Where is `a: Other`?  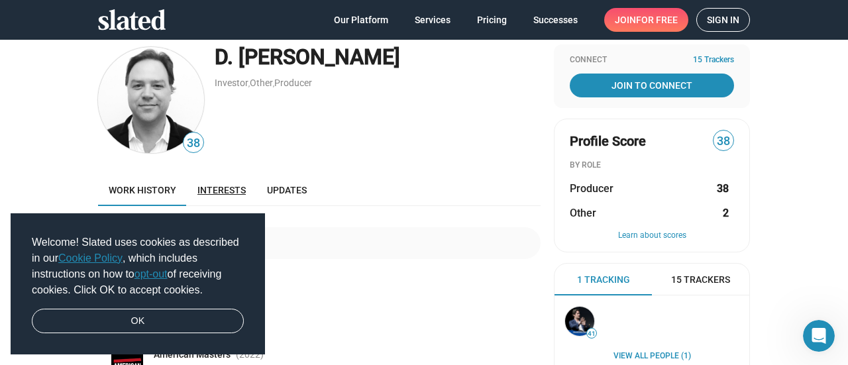
a: Other is located at coordinates (261, 83).